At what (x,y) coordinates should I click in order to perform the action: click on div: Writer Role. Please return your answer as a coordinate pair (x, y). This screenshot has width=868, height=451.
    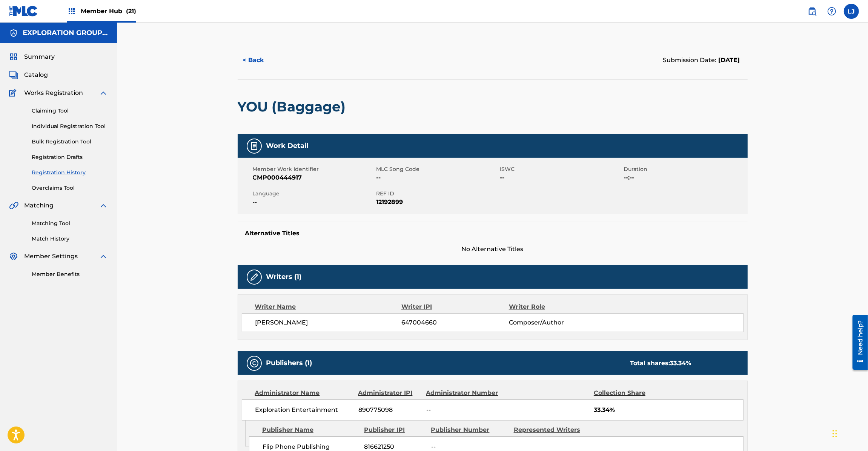
    Looking at the image, I should click on (558, 307).